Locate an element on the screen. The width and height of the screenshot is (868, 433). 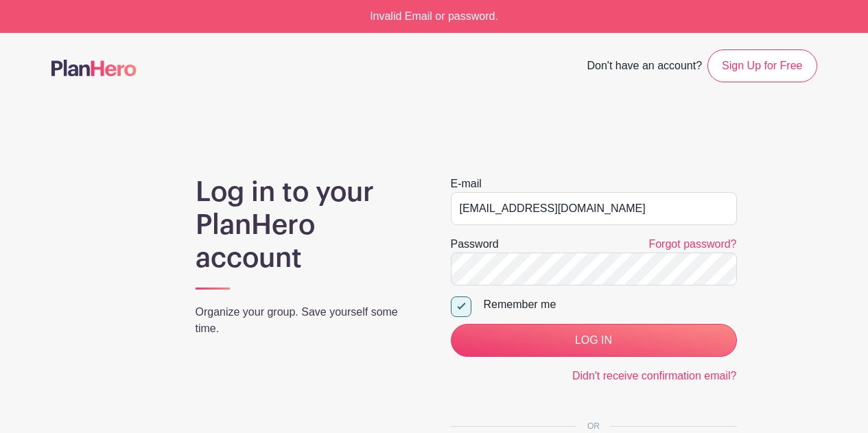
a: Sign Up for Free is located at coordinates (762, 66).